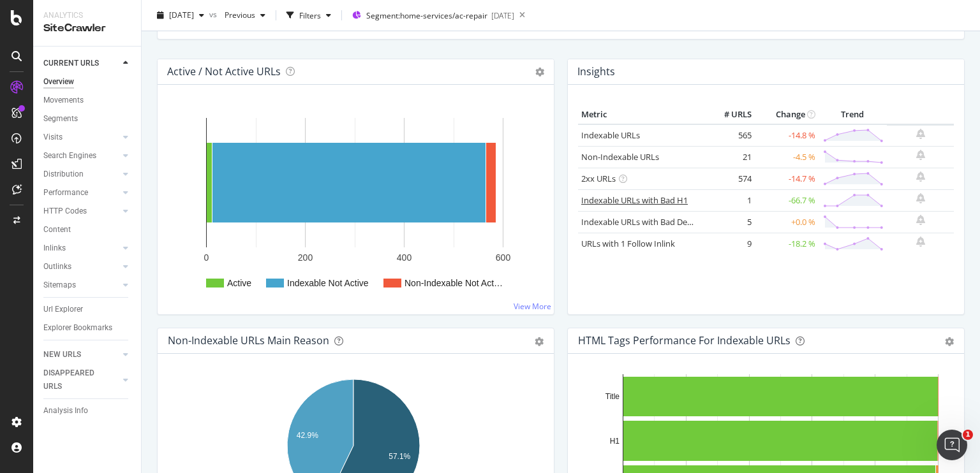 The width and height of the screenshot is (980, 473). Describe the element at coordinates (615, 441) in the screenshot. I see `text: H1` at that location.